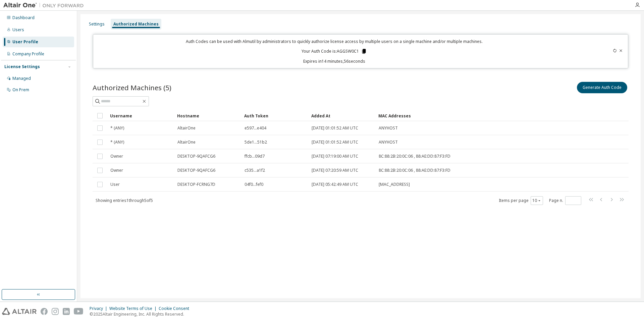  What do you see at coordinates (565, 201) in the screenshot?
I see `span: Page n.` at bounding box center [565, 201].